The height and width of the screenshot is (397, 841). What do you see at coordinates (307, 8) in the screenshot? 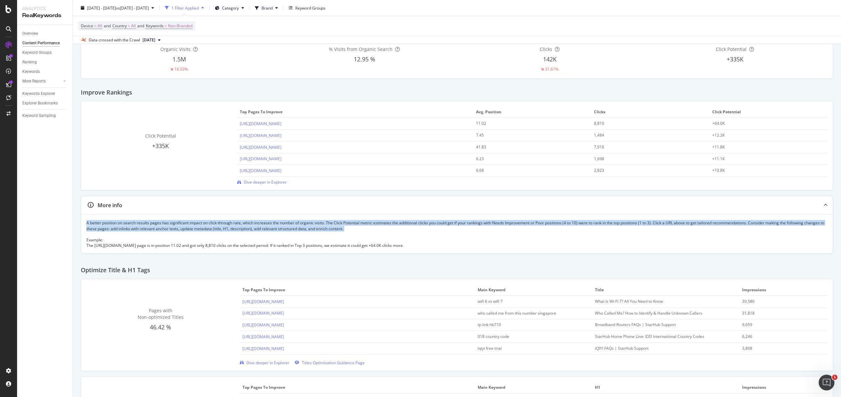
I see `button: Keyword Groups` at bounding box center [307, 8].